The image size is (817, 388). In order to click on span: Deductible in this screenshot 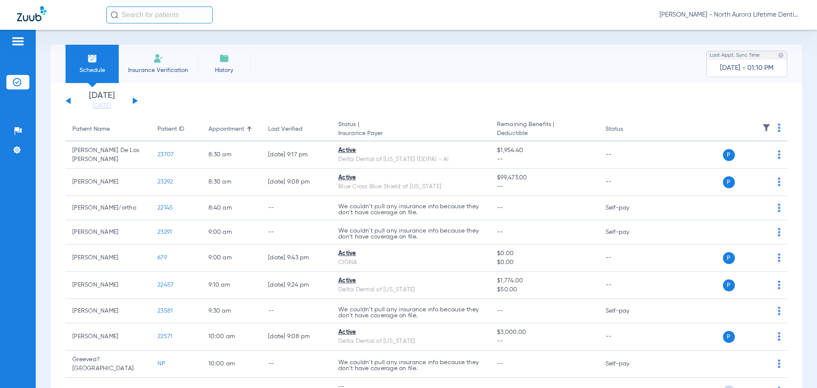, I will do `click(544, 133)`.